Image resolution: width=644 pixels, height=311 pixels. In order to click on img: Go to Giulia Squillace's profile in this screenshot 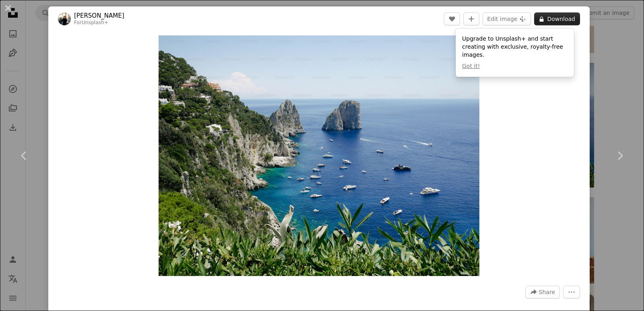, I will do `click(64, 19)`.